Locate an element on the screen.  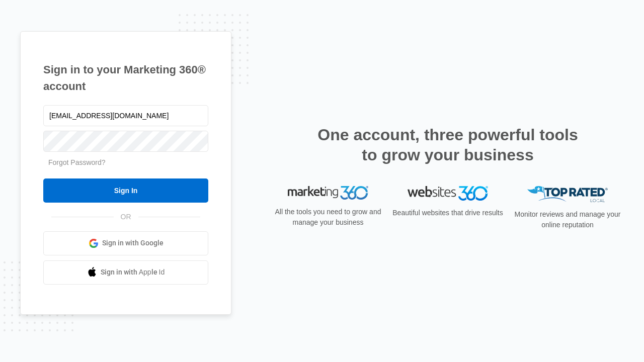
a: Sign in with Apple Id is located at coordinates (126, 272).